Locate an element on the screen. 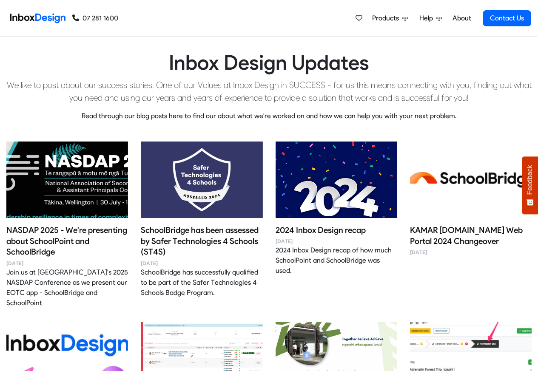 The image size is (538, 371). span: Help is located at coordinates (428, 18).